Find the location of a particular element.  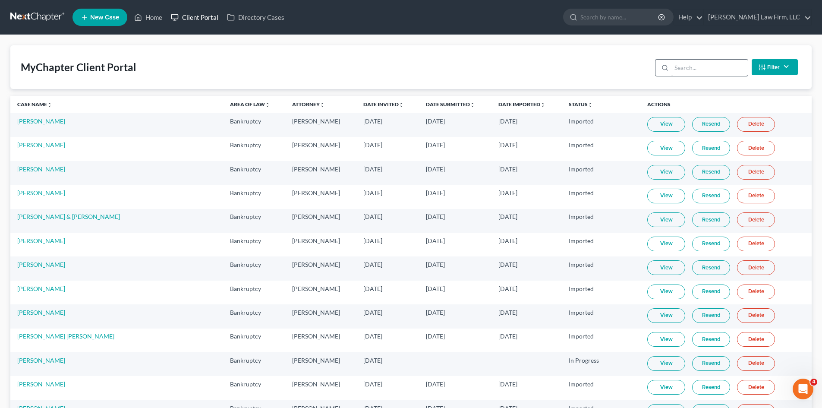

button: Filter is located at coordinates (774, 67).